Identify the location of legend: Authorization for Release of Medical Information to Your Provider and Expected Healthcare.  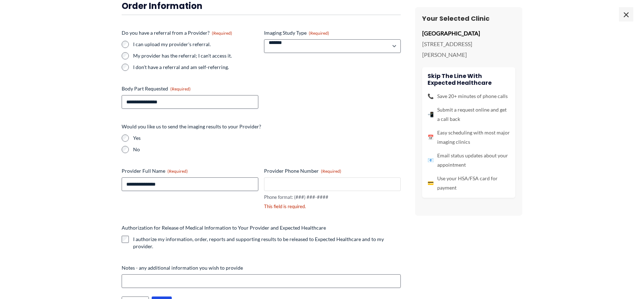
(224, 228).